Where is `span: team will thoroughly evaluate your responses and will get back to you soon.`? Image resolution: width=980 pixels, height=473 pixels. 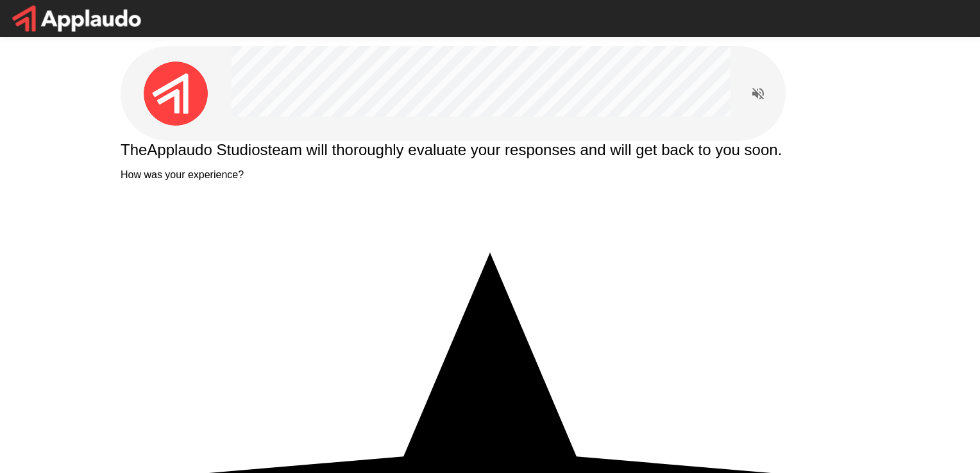 span: team will thoroughly evaluate your responses and will get back to you soon. is located at coordinates (525, 149).